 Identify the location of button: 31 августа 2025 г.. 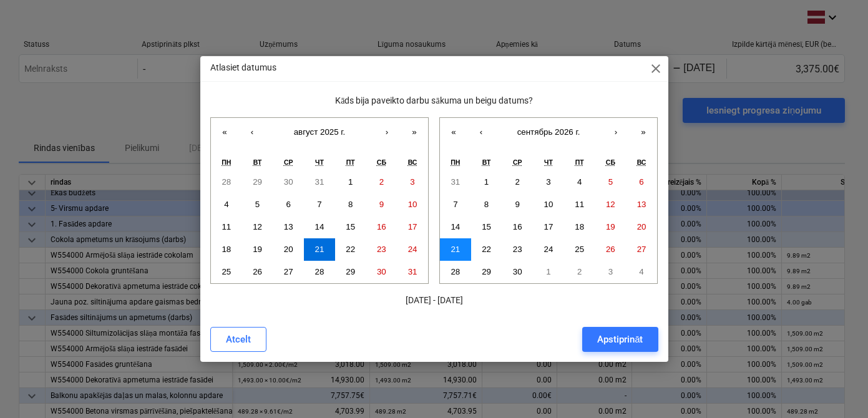
(413, 272).